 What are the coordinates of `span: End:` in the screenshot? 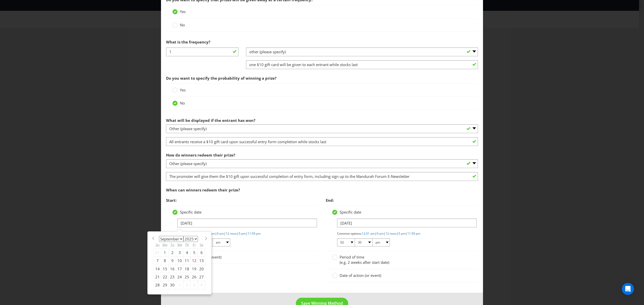 It's located at (330, 200).